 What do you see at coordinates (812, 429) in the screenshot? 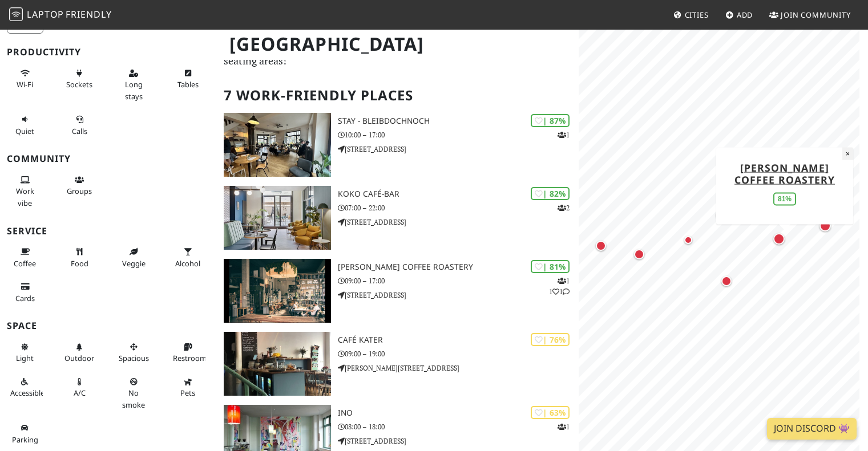
I see `a: Join Discord 👾` at bounding box center [812, 429].